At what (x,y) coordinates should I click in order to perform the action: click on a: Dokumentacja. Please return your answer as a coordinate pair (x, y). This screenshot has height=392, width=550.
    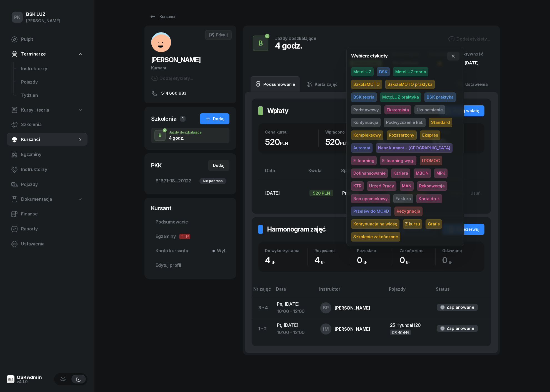
    Looking at the image, I should click on (47, 199).